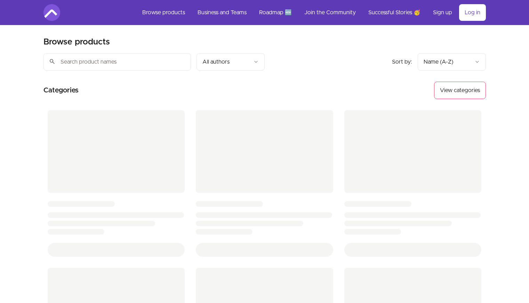 This screenshot has height=303, width=529. I want to click on button: Product sort options, so click(452, 62).